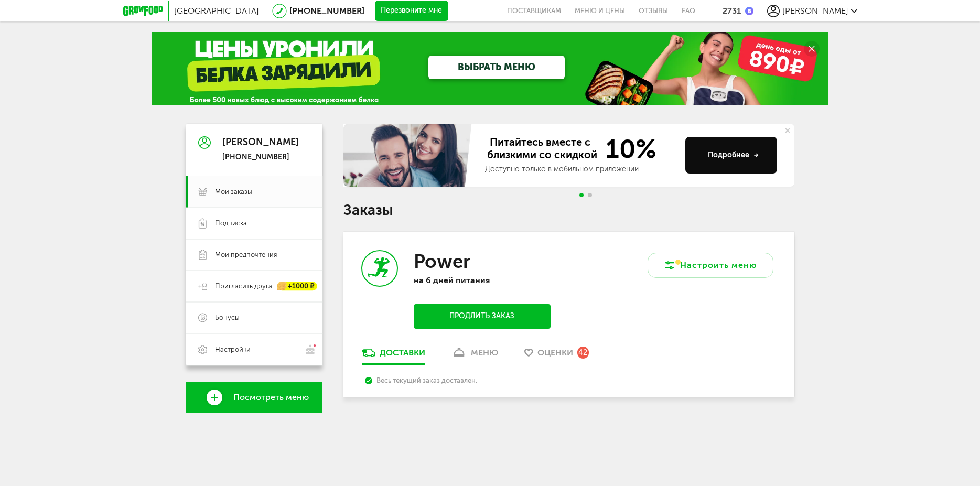  What do you see at coordinates (482, 316) in the screenshot?
I see `button: Продлить заказ` at bounding box center [482, 316].